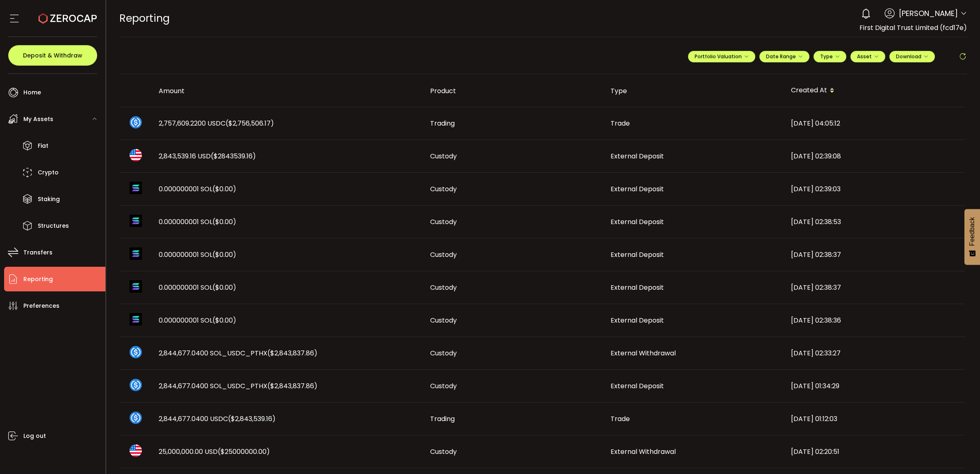 The width and height of the screenshot is (980, 474). I want to click on span: Date Range, so click(785, 56).